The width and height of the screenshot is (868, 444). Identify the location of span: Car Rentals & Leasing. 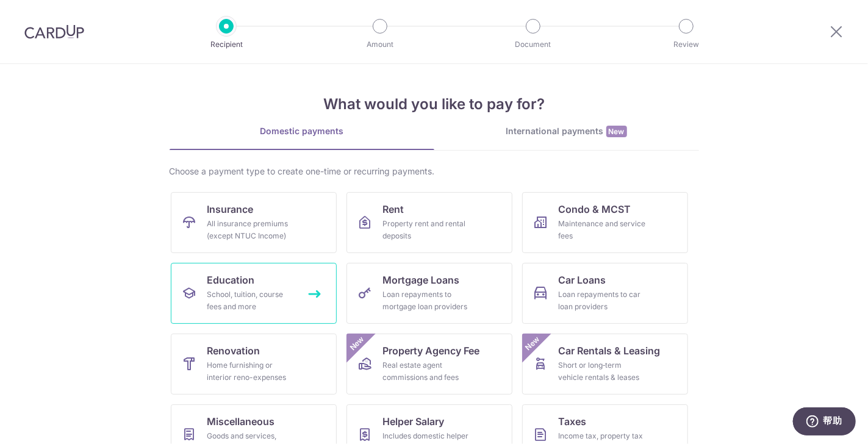
(609, 351).